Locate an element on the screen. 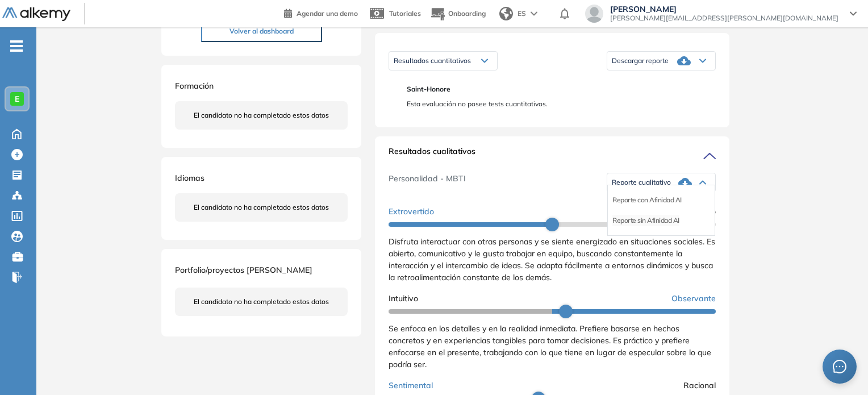 This screenshot has height=395, width=868. span: Esta evaluación no posee tests cuantitativos. is located at coordinates (556, 104).